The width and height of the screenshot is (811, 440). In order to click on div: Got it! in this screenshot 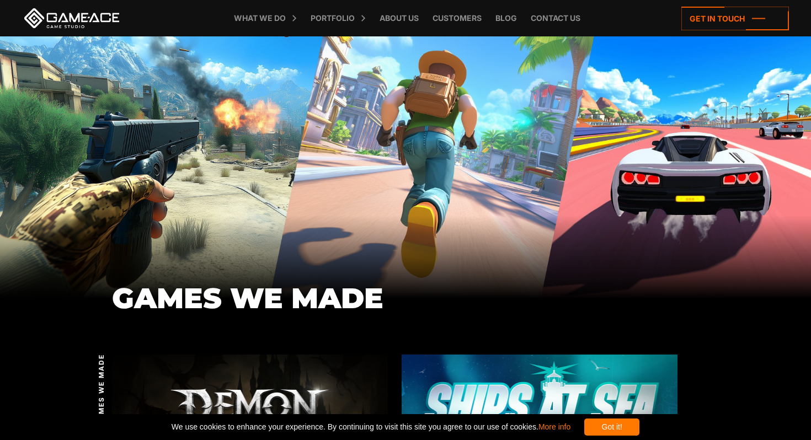, I will do `click(612, 427)`.